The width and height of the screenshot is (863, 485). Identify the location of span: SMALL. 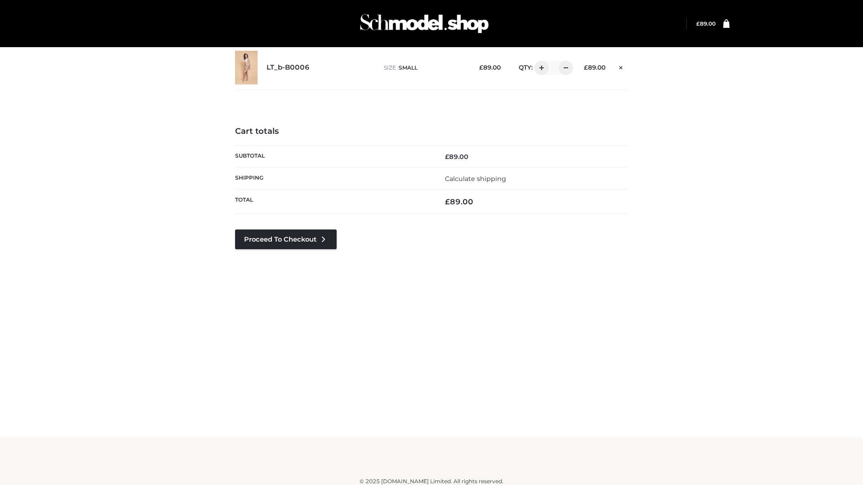
(408, 67).